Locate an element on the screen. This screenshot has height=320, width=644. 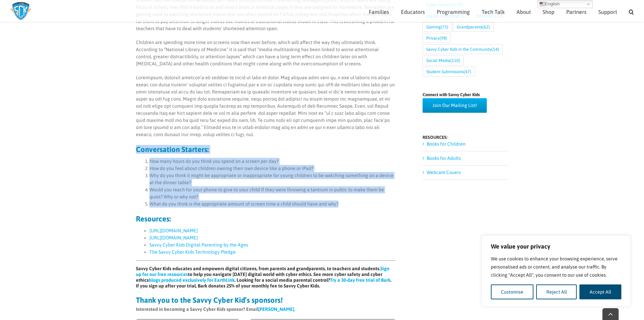
li: What do you think is the appropriate amount of screen time a child should have and why? is located at coordinates (272, 203).